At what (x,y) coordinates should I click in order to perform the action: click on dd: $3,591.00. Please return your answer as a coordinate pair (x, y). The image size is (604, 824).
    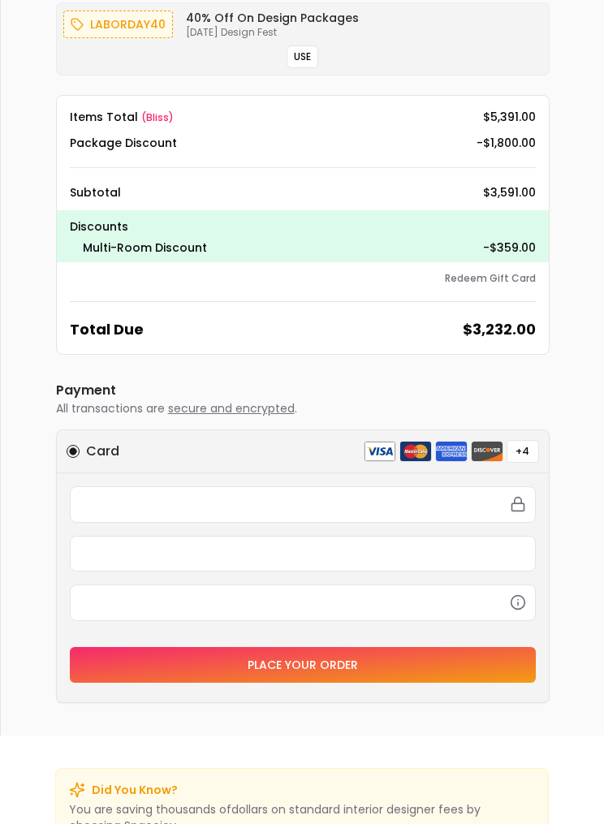
    Looking at the image, I should click on (509, 193).